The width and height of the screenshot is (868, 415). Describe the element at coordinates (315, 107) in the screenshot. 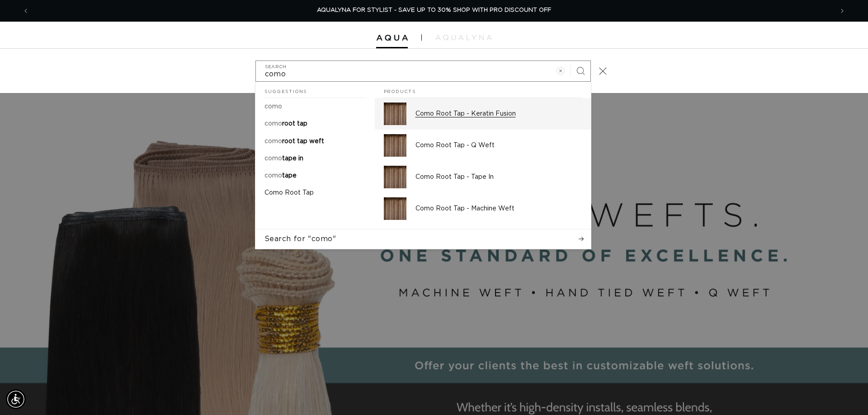

I see `a: como` at that location.